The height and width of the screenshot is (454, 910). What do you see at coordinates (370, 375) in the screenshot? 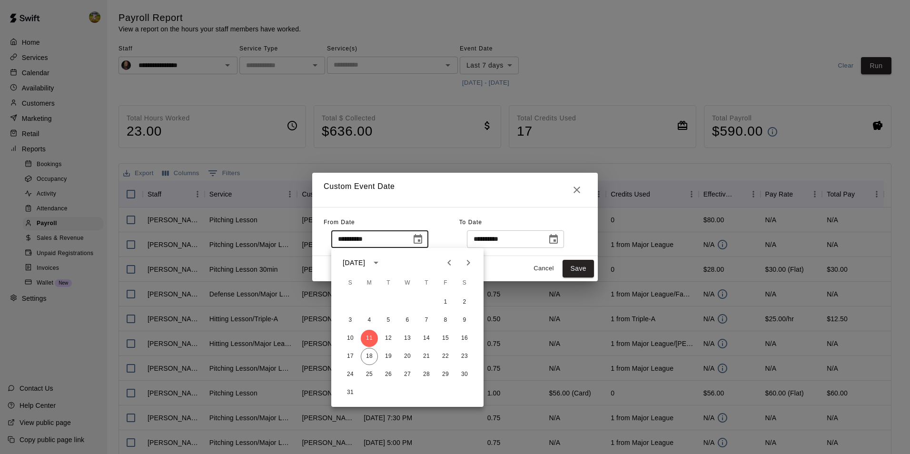
I see `button: 25` at bounding box center [370, 375].